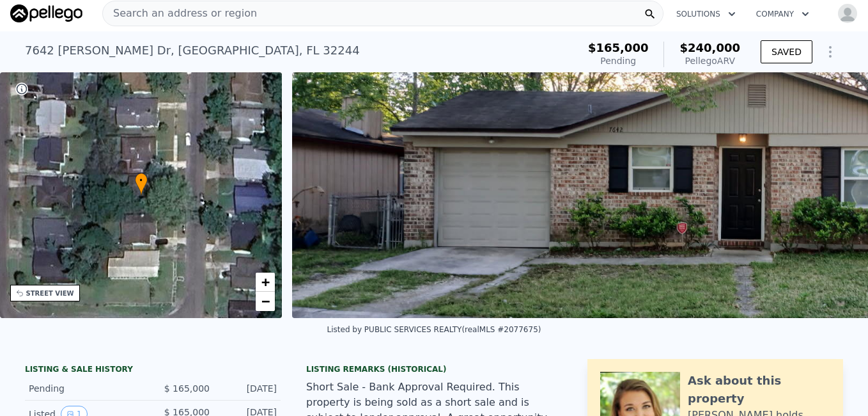 The height and width of the screenshot is (416, 868). Describe the element at coordinates (709, 60) in the screenshot. I see `div: Pellego ARV` at that location.